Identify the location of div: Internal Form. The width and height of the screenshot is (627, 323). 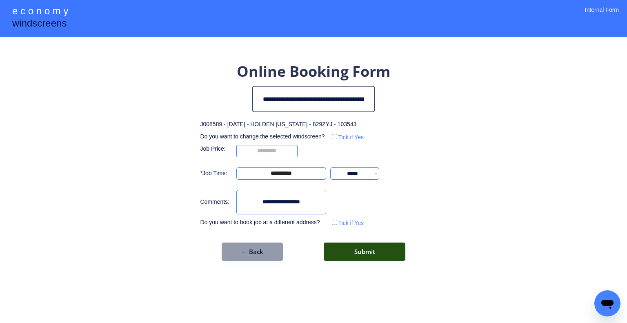
(602, 15).